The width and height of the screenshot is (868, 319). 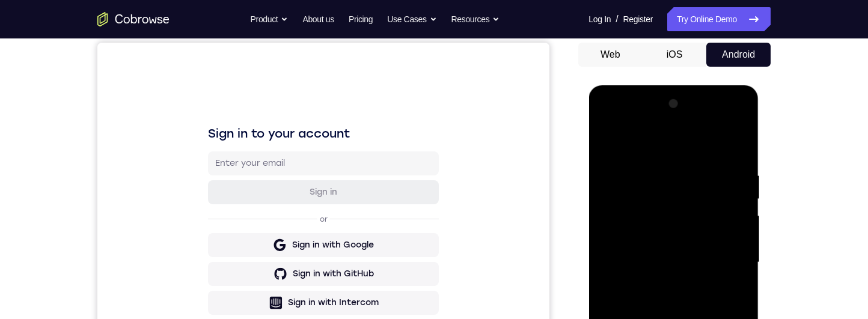 What do you see at coordinates (226, 91) in the screenshot?
I see `h1: Sign in to your account` at bounding box center [226, 91].